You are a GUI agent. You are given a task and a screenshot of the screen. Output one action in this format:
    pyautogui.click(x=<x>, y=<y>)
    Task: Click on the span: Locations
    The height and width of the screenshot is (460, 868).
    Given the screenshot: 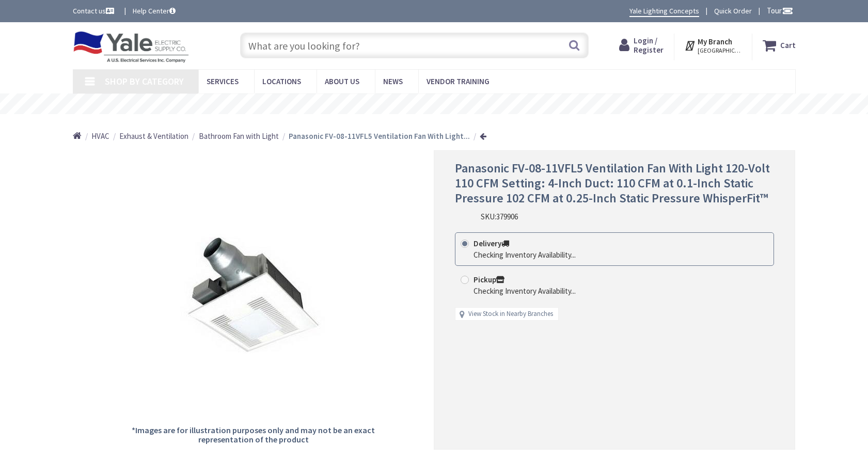 What is the action you would take?
    pyautogui.click(x=281, y=81)
    